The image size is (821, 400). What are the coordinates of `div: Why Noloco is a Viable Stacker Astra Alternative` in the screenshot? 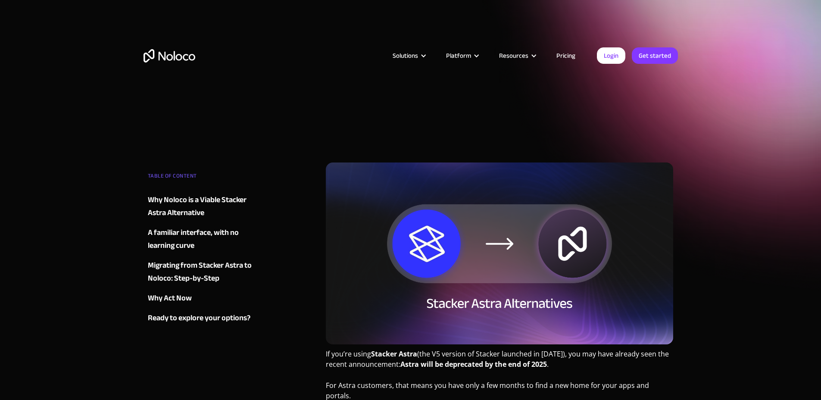 It's located at (200, 206).